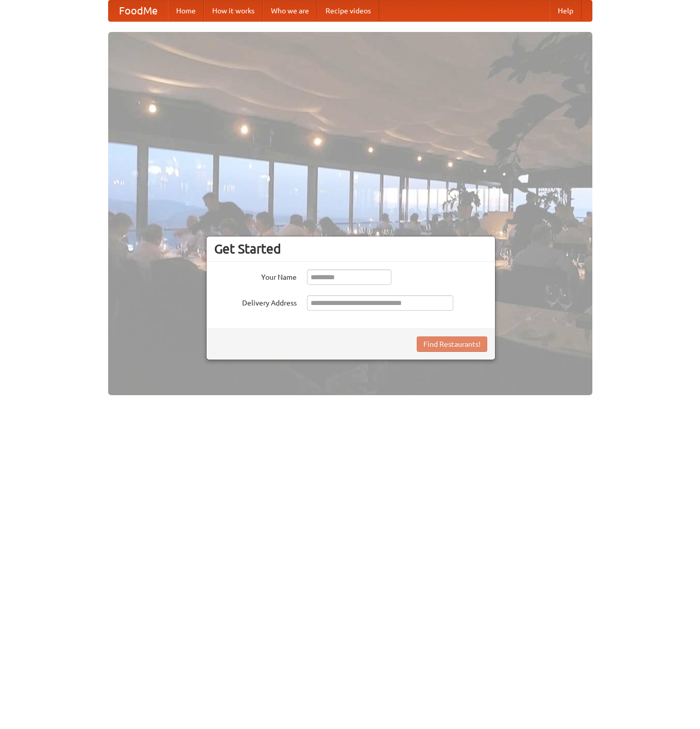 Image resolution: width=700 pixels, height=729 pixels. I want to click on label: Delivery Address, so click(256, 301).